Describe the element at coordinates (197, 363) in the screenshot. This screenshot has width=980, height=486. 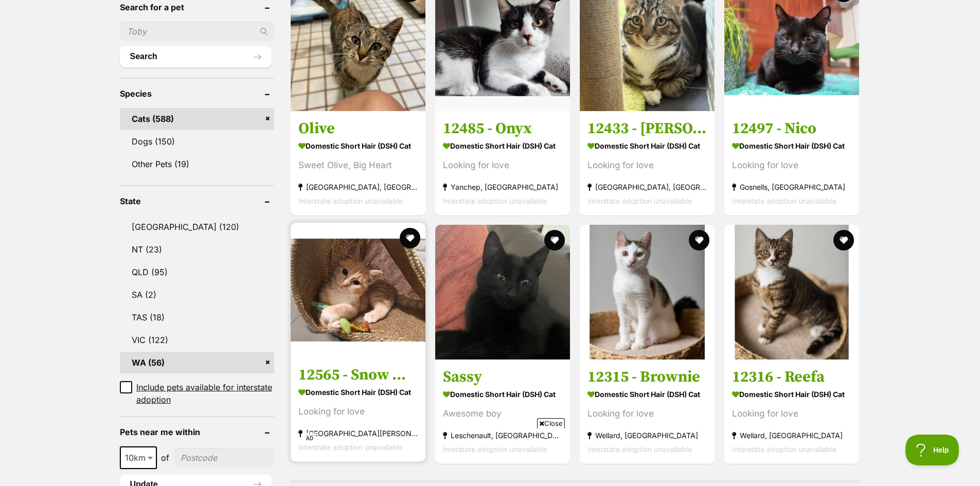
I see `a: WA (56)` at that location.